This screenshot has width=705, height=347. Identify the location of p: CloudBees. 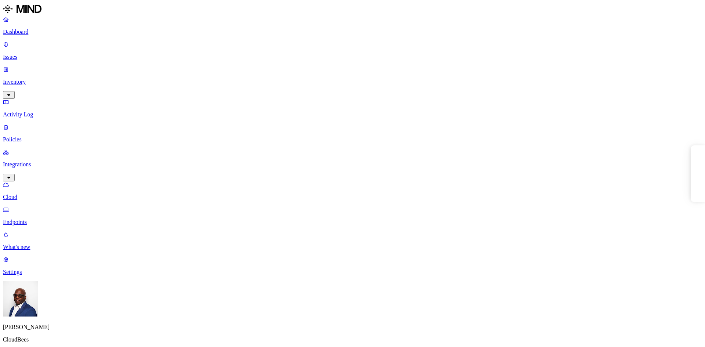
(353, 340).